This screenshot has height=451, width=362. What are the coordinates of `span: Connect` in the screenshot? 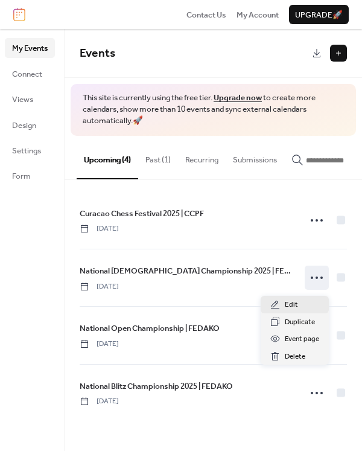 It's located at (27, 74).